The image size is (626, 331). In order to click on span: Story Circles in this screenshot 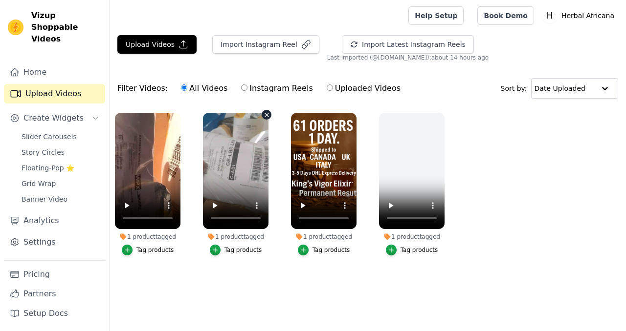, I will do `click(43, 153)`.